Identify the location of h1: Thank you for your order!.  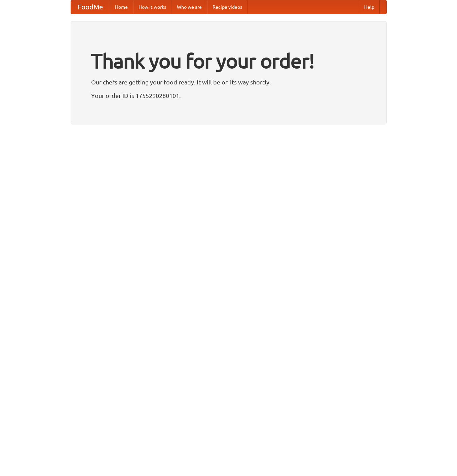
(228, 61).